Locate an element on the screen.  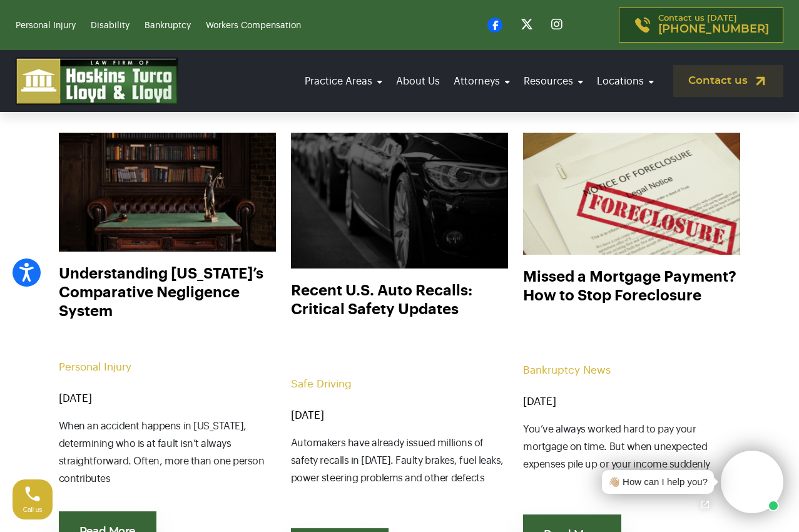
a: Practice Areas is located at coordinates (343, 81).